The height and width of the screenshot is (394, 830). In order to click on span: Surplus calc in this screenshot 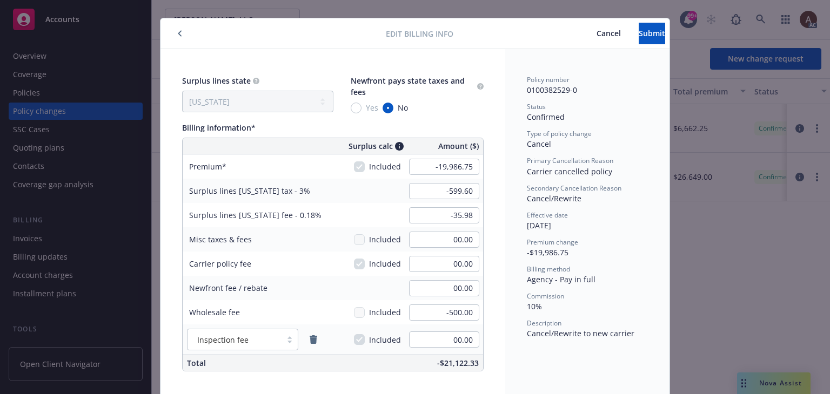, I will do `click(371, 146)`.